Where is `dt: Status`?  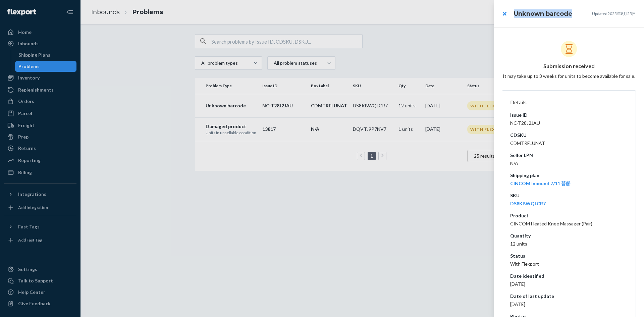 dt: Status is located at coordinates (569, 256).